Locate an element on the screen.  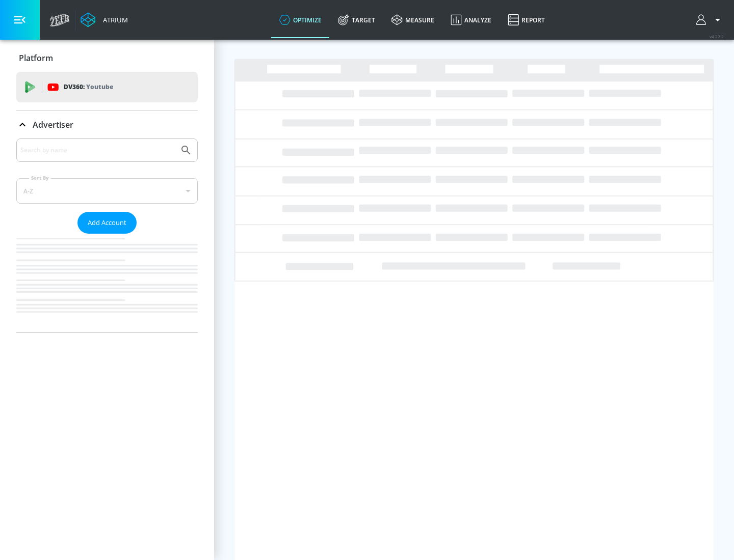
a: Report is located at coordinates (526, 19).